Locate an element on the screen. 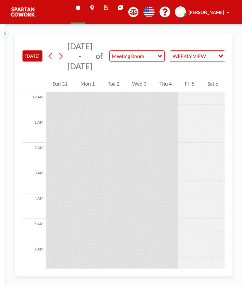  input: Meeting Room is located at coordinates (134, 56).